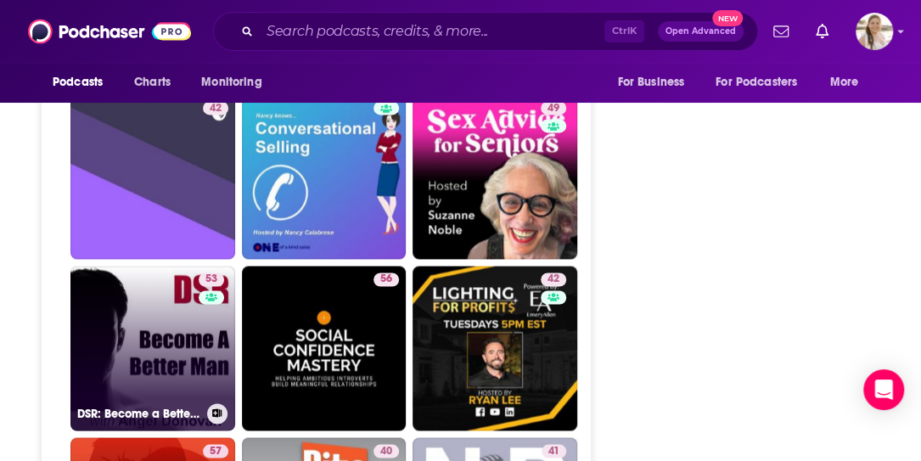 The height and width of the screenshot is (461, 921). What do you see at coordinates (875, 31) in the screenshot?
I see `img: User Profile` at bounding box center [875, 31].